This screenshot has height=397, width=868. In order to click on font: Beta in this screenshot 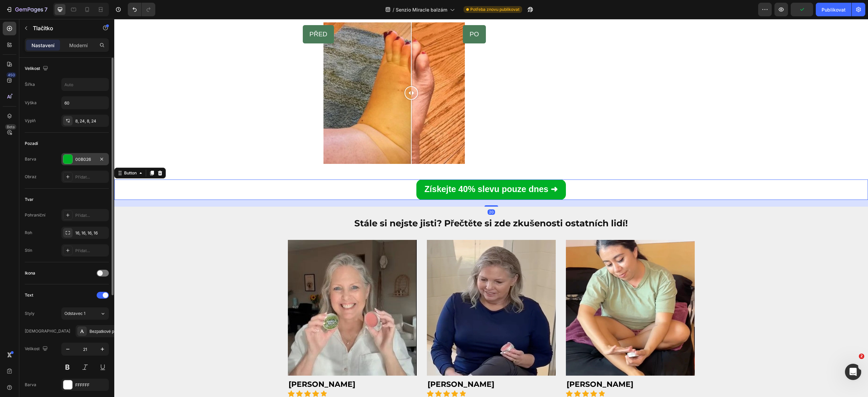, I will do `click(11, 127)`.